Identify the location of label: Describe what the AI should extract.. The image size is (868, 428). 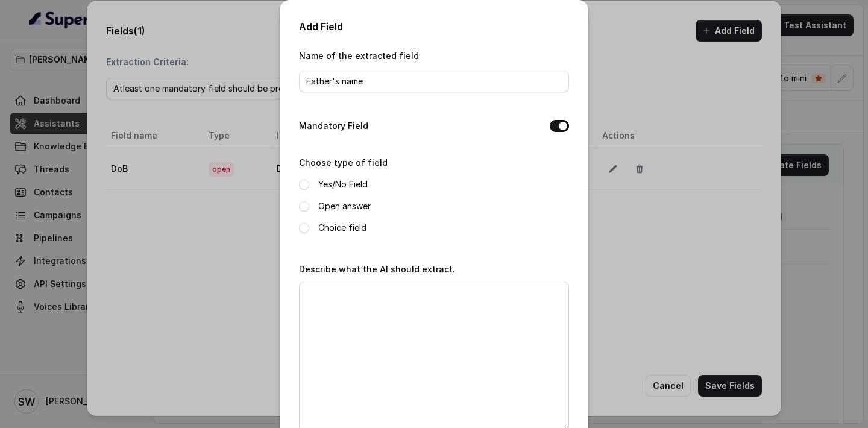
(377, 269).